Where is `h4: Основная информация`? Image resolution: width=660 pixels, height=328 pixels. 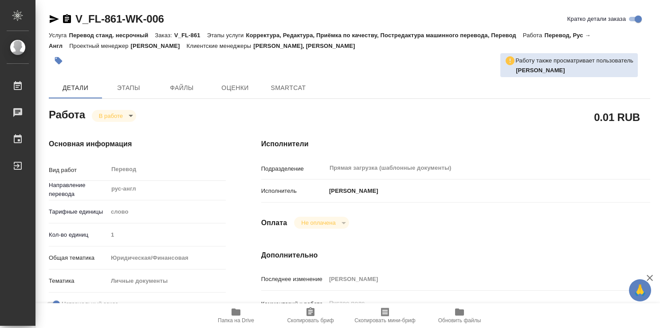 h4: Основная информация is located at coordinates (137, 144).